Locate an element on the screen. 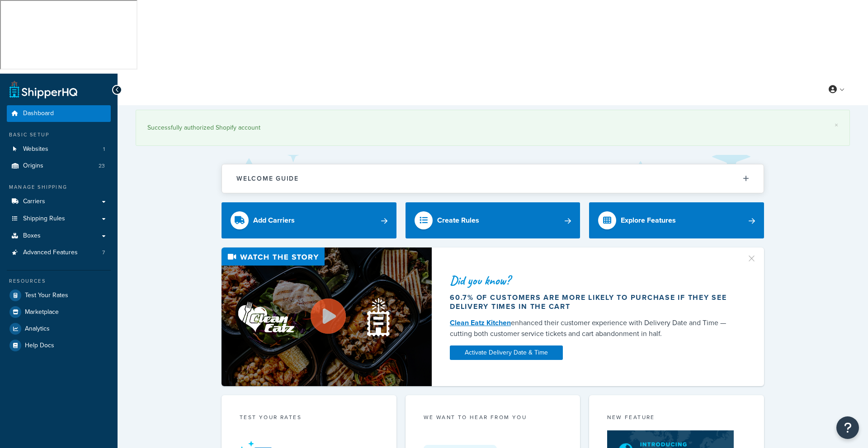 The image size is (868, 448). a: Marketplace is located at coordinates (59, 313).